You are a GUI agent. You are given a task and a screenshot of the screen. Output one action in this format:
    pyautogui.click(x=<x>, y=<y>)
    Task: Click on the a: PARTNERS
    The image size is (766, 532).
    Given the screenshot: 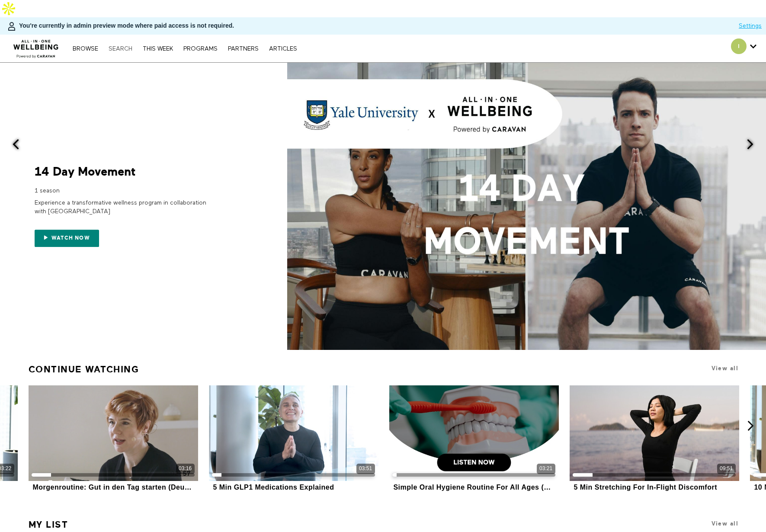 What is the action you would take?
    pyautogui.click(x=243, y=49)
    